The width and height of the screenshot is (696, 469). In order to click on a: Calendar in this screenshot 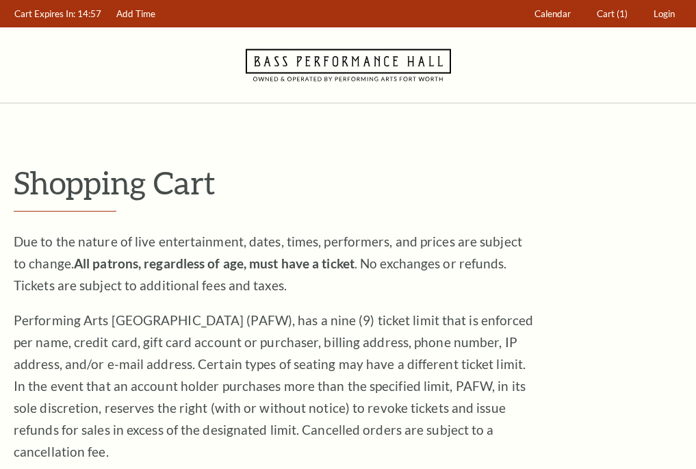, I will do `click(553, 14)`.